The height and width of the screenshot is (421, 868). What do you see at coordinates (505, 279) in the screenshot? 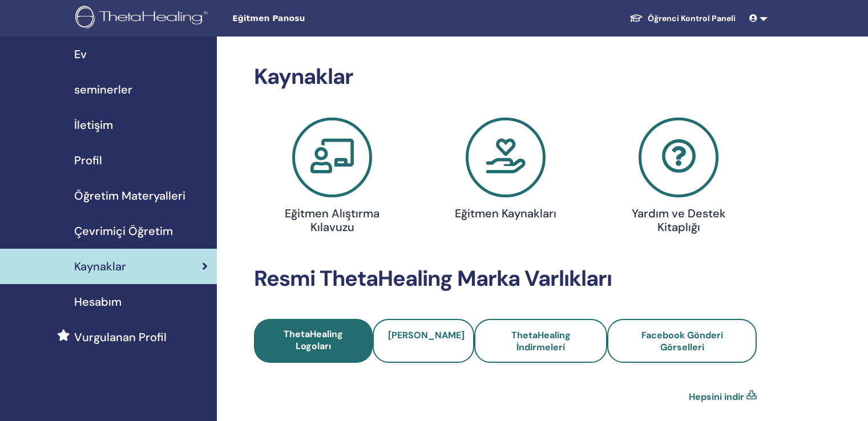
I see `h2: Resmi ThetaHealing Marka Varlıkları` at bounding box center [505, 279].